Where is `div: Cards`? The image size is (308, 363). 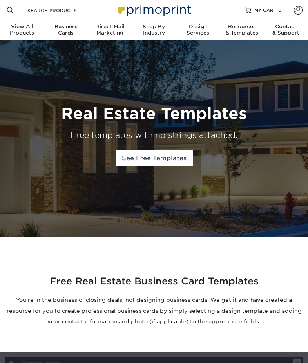 div: Cards is located at coordinates (66, 30).